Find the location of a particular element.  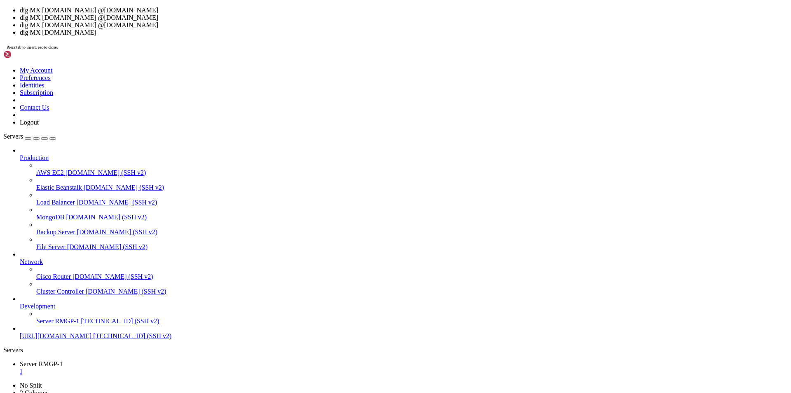

span: Press tab to insert, esc to close. is located at coordinates (32, 47).